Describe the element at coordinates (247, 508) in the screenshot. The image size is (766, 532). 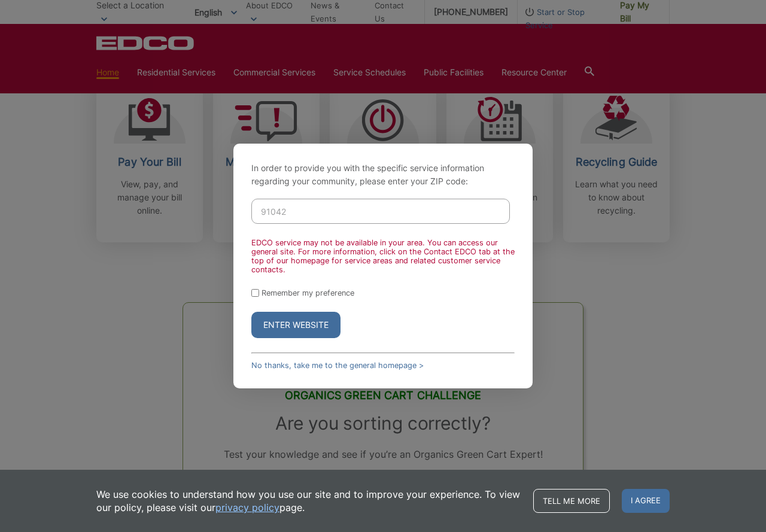
I see `a: privacy policy` at that location.